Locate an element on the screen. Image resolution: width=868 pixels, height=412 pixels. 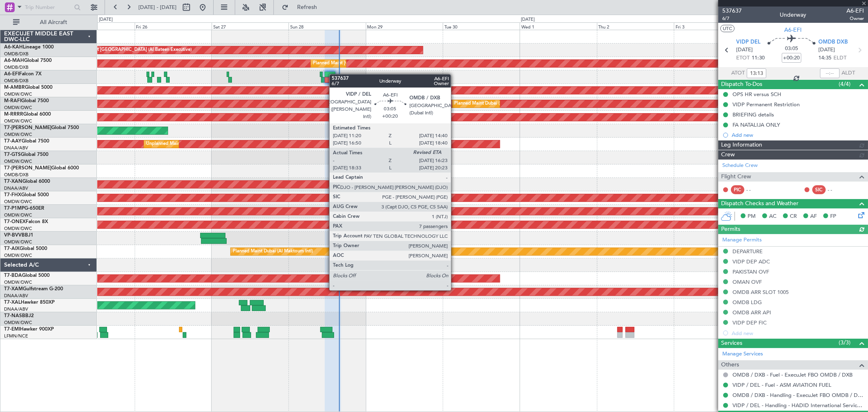
div: Fri 26 is located at coordinates (173, 26).